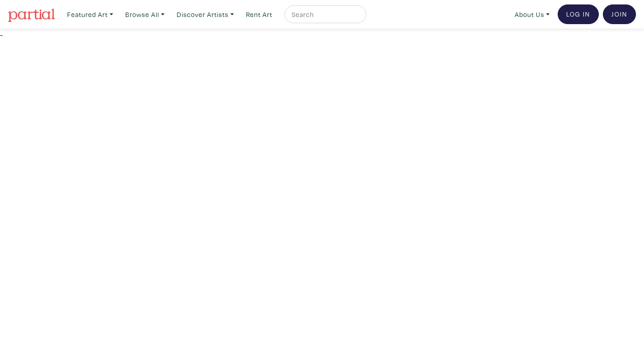  I want to click on a: Log In, so click(578, 14).